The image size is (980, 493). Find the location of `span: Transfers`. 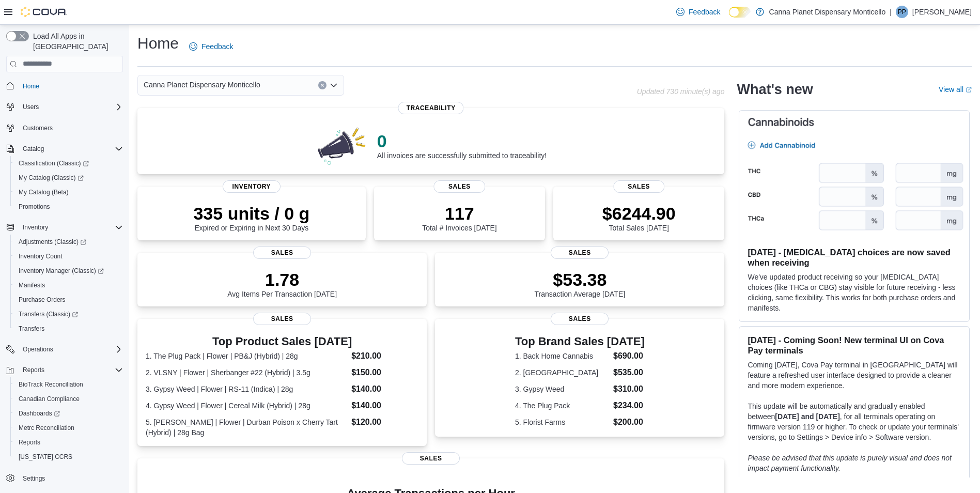

span: Transfers is located at coordinates (32, 329).